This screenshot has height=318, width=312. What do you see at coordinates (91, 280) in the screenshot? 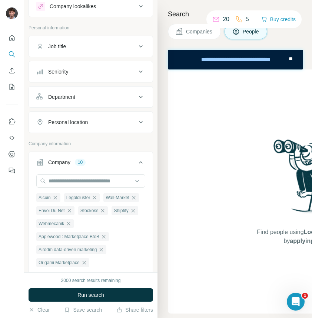
I see `div: 2000 search results remaining` at bounding box center [91, 280].